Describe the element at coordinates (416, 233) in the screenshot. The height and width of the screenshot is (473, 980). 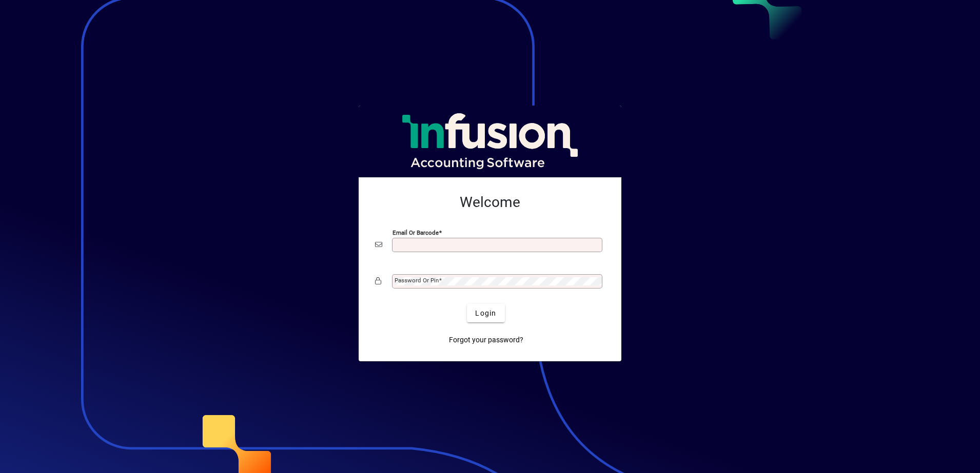
I see `mat-label: Email or Barcode` at that location.